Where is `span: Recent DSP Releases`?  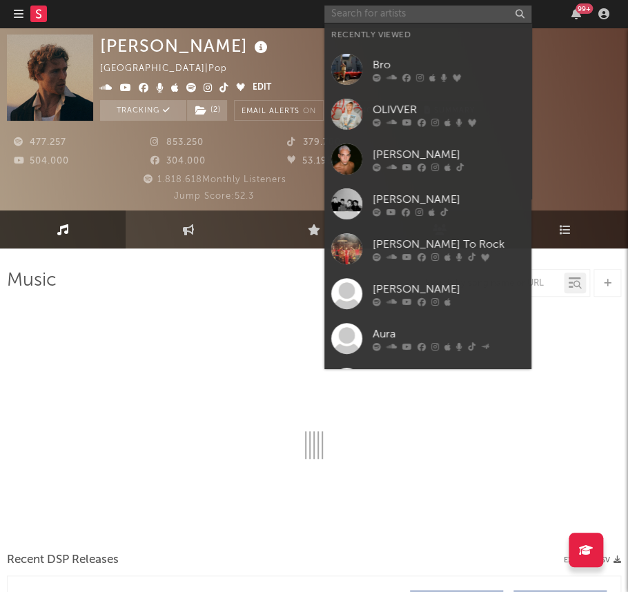
span: Recent DSP Releases is located at coordinates (63, 560).